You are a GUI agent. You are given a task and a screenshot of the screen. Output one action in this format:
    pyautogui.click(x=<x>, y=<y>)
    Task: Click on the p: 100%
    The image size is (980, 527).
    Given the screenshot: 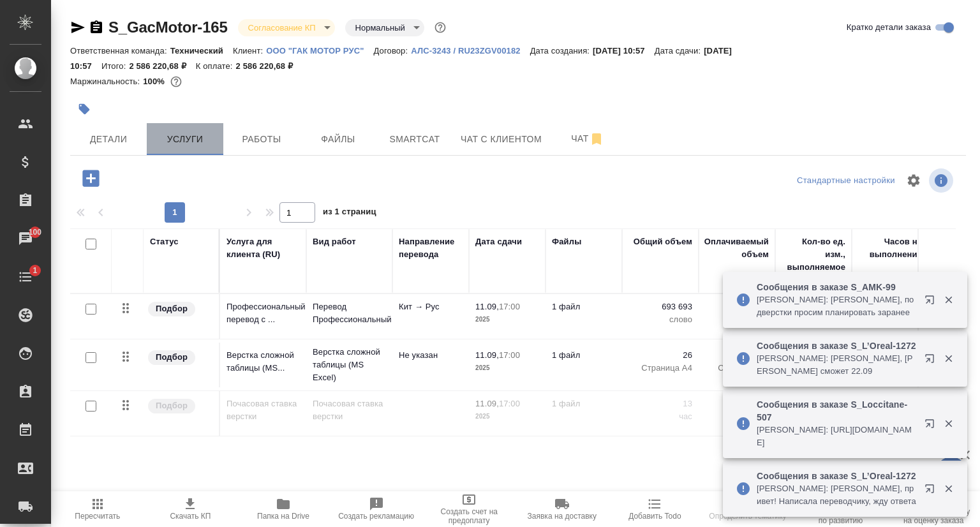 What is the action you would take?
    pyautogui.click(x=155, y=81)
    